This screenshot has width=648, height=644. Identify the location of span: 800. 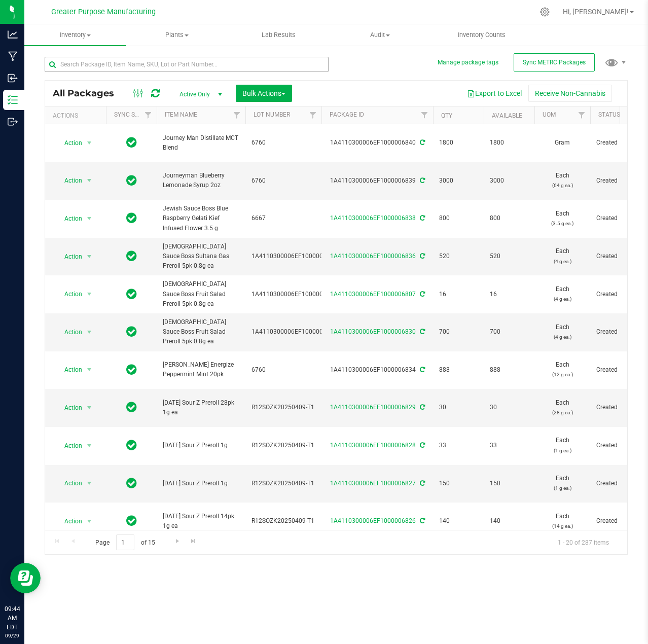
(458, 218).